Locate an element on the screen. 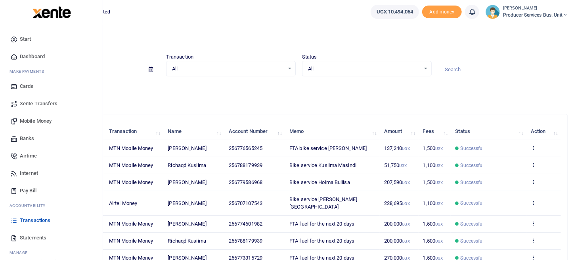  th: Status: activate to sort column ascending is located at coordinates (488, 132).